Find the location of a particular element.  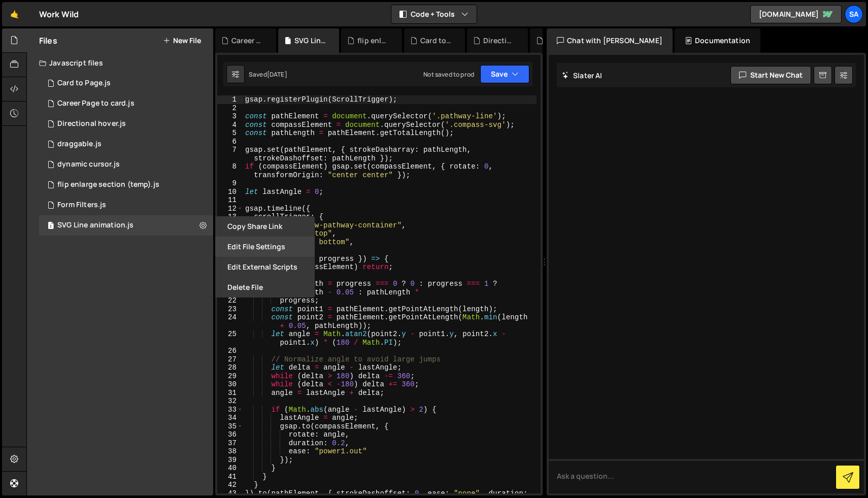

h2: Slater AI is located at coordinates (582, 75).